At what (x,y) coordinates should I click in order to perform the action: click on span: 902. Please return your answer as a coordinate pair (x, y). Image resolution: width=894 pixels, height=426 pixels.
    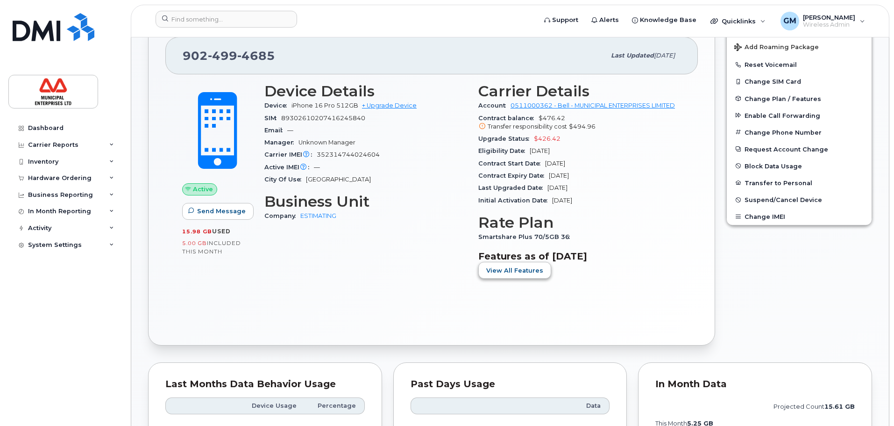
    Looking at the image, I should click on (229, 56).